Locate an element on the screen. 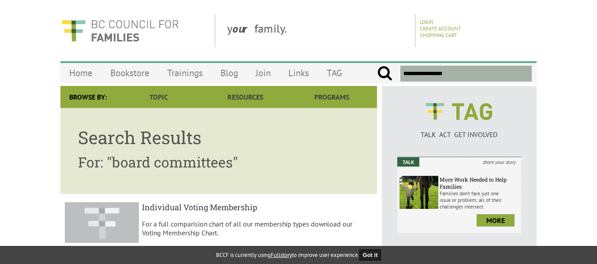  a: Blog is located at coordinates (229, 73).